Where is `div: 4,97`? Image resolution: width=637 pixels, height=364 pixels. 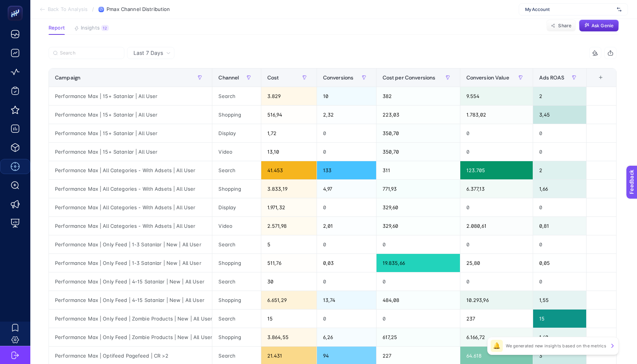
div: 4,97 is located at coordinates (346, 189).